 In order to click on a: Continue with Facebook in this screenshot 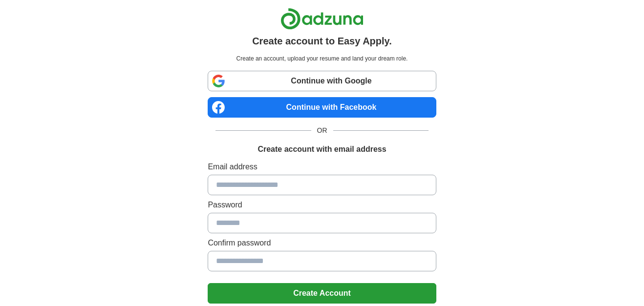, I will do `click(321, 107)`.